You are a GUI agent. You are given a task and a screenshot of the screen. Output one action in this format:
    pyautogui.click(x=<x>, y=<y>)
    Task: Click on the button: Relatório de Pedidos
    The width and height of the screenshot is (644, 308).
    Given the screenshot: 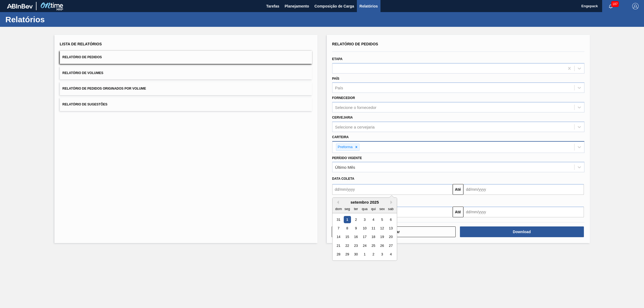 What is the action you would take?
    pyautogui.click(x=186, y=57)
    